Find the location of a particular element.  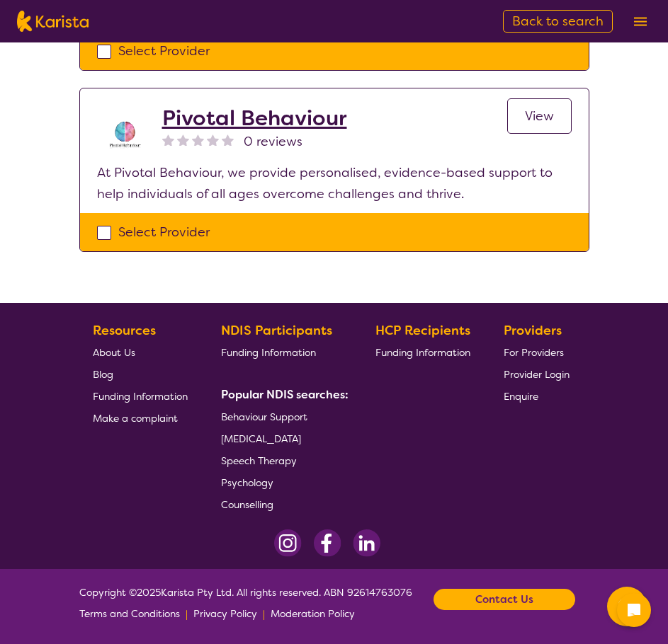

img: Instagram is located at coordinates (287, 543).